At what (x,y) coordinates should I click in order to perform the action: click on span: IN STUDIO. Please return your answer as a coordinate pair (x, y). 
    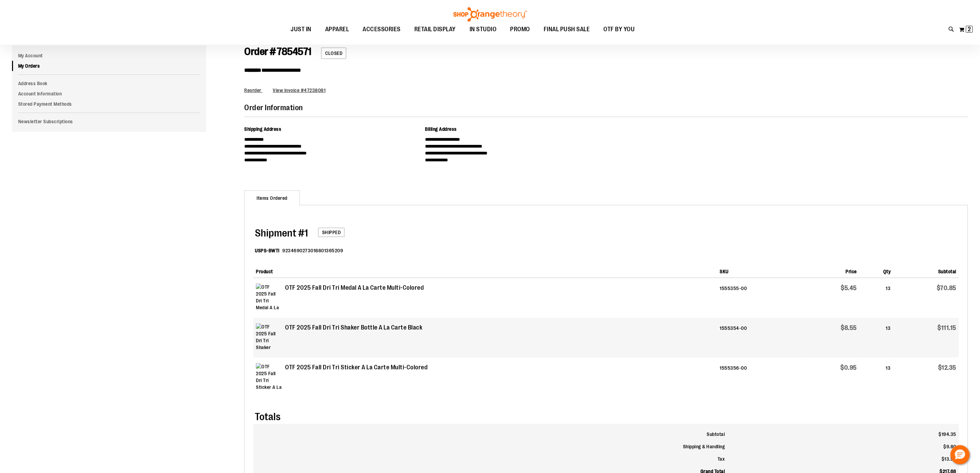
    Looking at the image, I should click on (483, 29).